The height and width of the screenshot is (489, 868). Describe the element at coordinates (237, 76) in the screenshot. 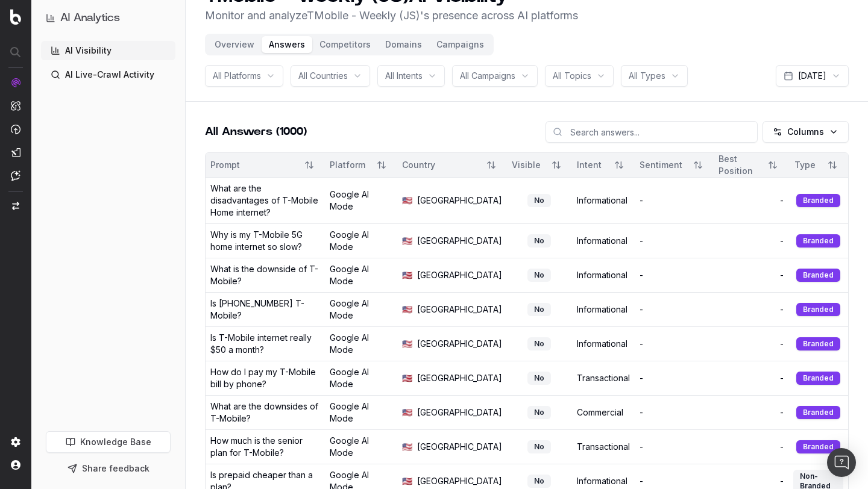

I see `span: All Platforms` at that location.